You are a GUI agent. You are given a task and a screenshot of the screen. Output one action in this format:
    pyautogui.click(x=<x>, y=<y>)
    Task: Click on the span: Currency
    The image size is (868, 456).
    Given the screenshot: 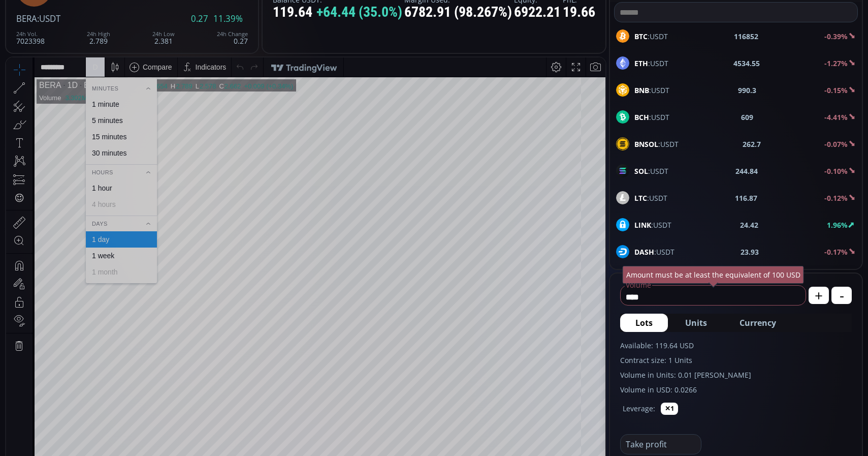 What is the action you would take?
    pyautogui.click(x=758, y=323)
    